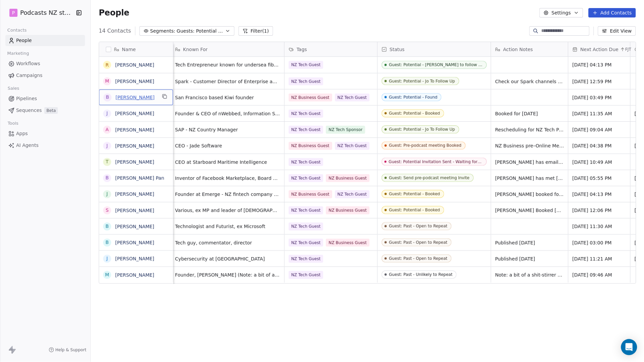  What do you see at coordinates (18, 54) in the screenshot?
I see `span: Marketing` at bounding box center [18, 54].